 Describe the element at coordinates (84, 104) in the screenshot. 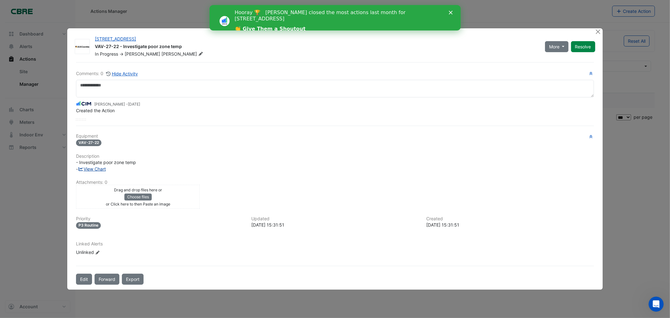

I see `img: CIM` at that location.